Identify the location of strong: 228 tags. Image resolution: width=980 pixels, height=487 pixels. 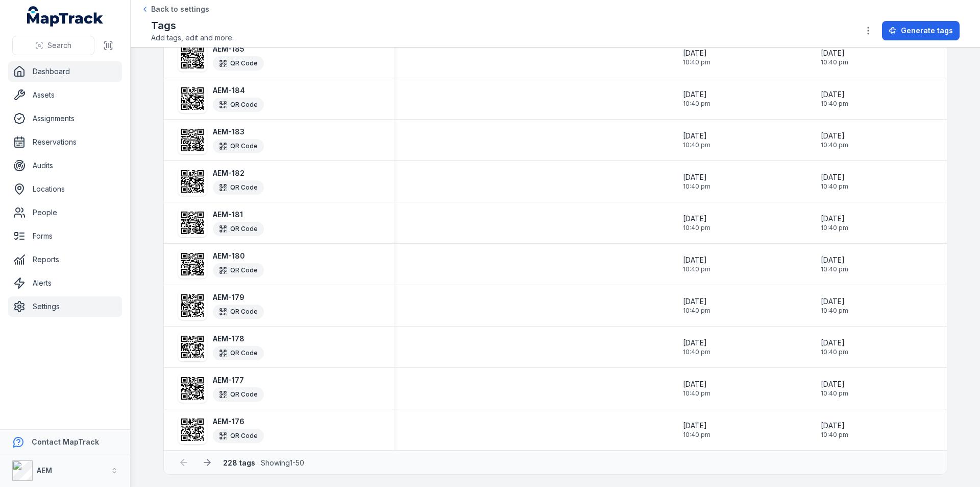
(239, 462).